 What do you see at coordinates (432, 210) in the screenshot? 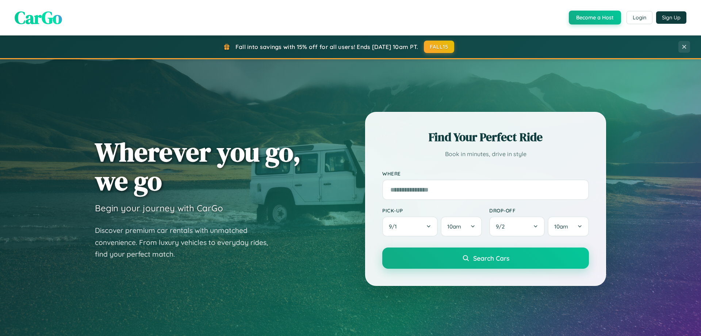
I see `label: Pick-up` at bounding box center [432, 210].